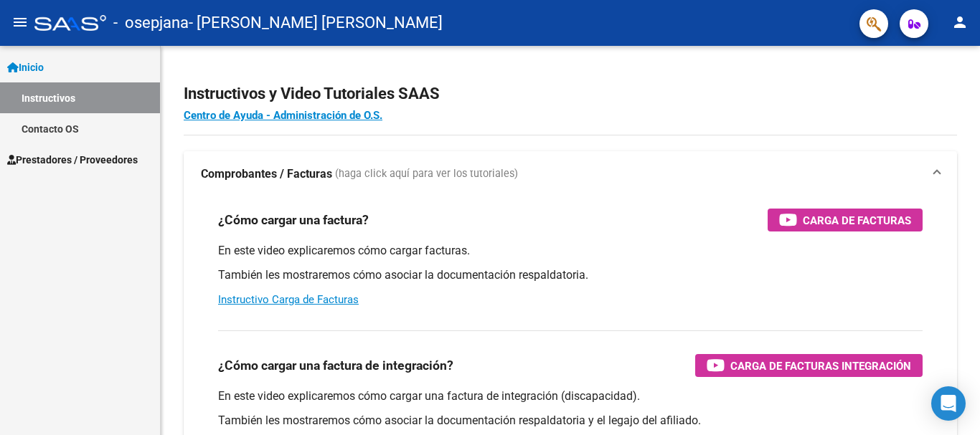  What do you see at coordinates (857, 220) in the screenshot?
I see `span: Carga de Facturas` at bounding box center [857, 220].